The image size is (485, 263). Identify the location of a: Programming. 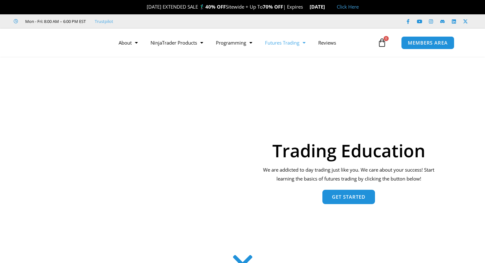
(234, 43).